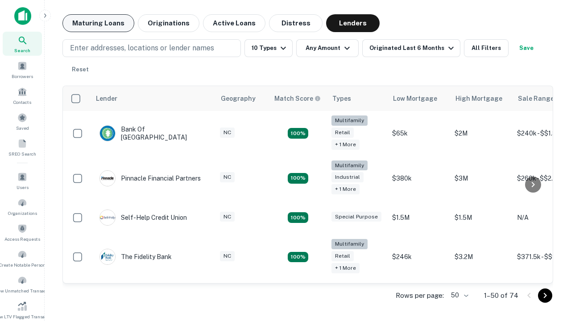 The image size is (571, 321). I want to click on p: 1–50 of 74, so click(501, 296).